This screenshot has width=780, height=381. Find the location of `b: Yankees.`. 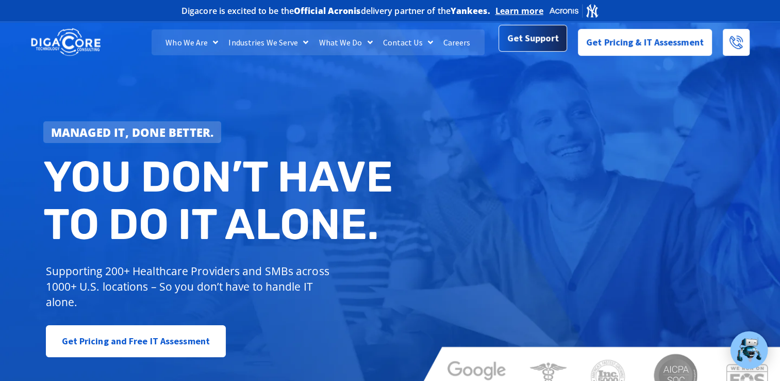

b: Yankees. is located at coordinates (470, 11).